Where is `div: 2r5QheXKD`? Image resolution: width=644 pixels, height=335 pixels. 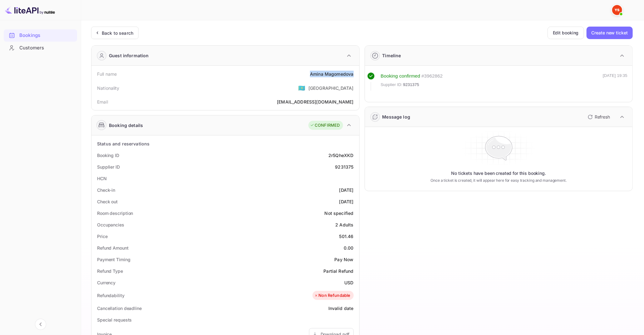 div: 2r5QheXKD is located at coordinates (341, 155).